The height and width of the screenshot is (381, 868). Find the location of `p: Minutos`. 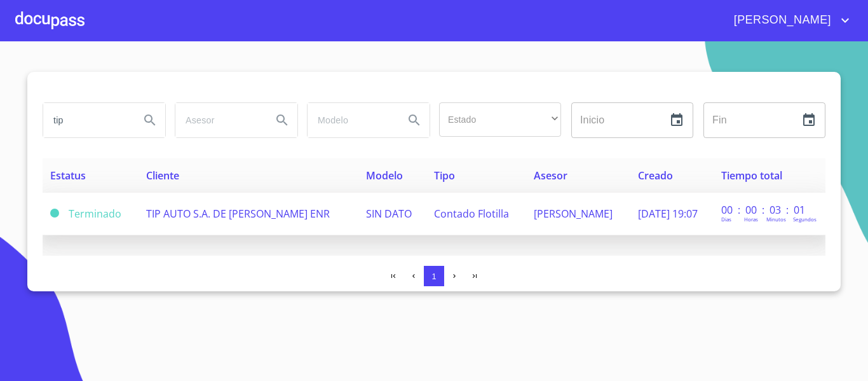

p: Minutos is located at coordinates (776, 219).